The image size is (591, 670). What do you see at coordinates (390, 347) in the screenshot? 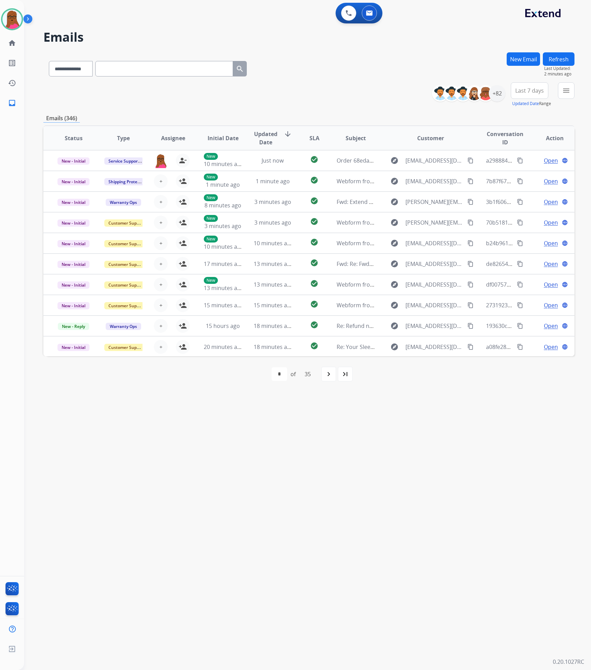
I see `span: Re: Your Sleep Country claim is approved` at bounding box center [390, 347].